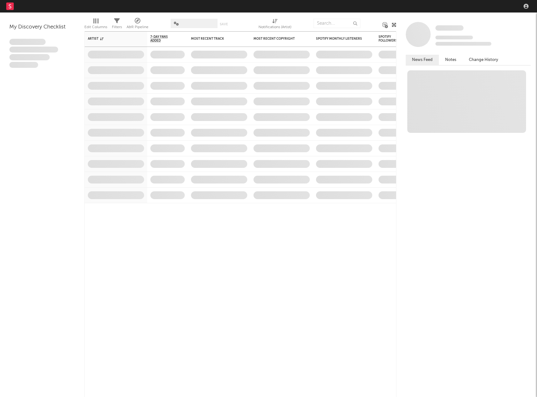 This screenshot has width=537, height=397. I want to click on input: Search..., so click(337, 23).